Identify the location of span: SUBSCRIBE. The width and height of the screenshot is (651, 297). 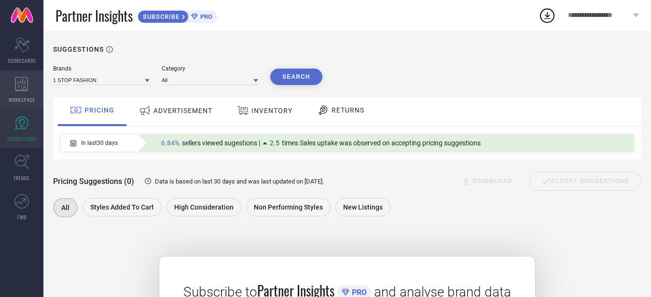
(160, 16).